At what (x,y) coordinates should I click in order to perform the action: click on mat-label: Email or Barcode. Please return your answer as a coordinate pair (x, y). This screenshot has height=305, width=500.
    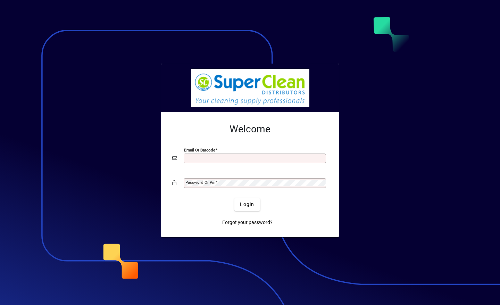
    Looking at the image, I should click on (200, 150).